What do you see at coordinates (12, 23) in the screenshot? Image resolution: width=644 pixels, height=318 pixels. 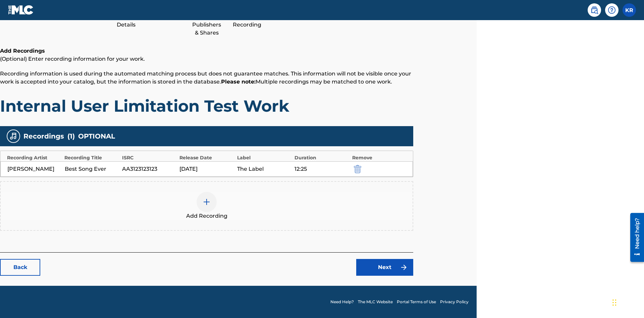 I see `div: Need help?` at bounding box center [12, 23].